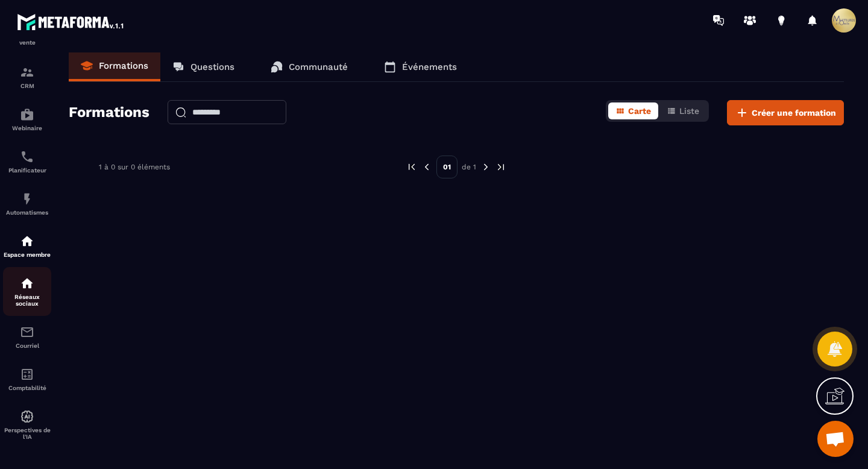 The image size is (868, 469). Describe the element at coordinates (27, 291) in the screenshot. I see `a: réseau socialréseau socialRéseaux sociaux` at that location.